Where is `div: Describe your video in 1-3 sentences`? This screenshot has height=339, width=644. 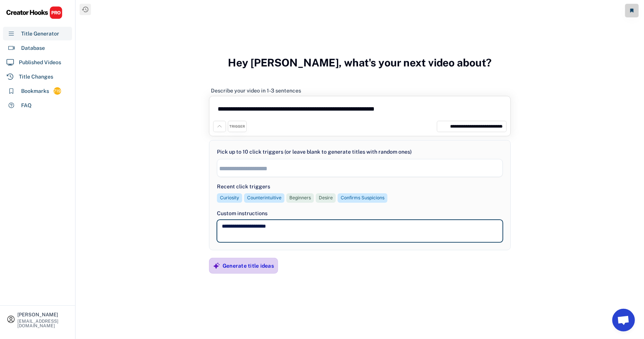
div: Describe your video in 1-3 sentences is located at coordinates (256, 90).